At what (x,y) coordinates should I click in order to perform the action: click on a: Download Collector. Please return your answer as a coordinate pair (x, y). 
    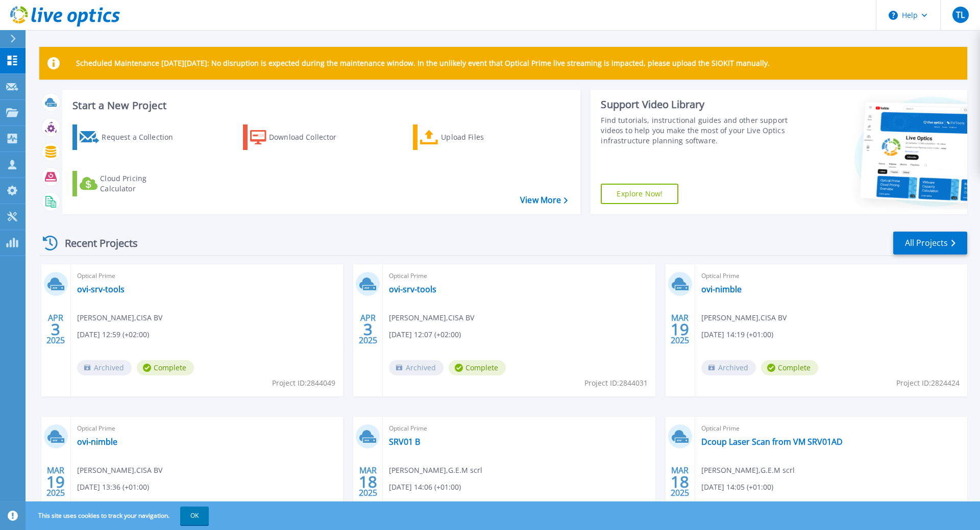
    Looking at the image, I should click on (299, 137).